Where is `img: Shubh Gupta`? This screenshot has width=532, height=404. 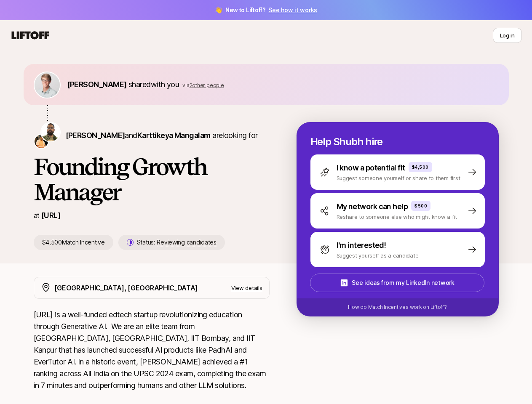 img: Shubh Gupta is located at coordinates (50, 132).